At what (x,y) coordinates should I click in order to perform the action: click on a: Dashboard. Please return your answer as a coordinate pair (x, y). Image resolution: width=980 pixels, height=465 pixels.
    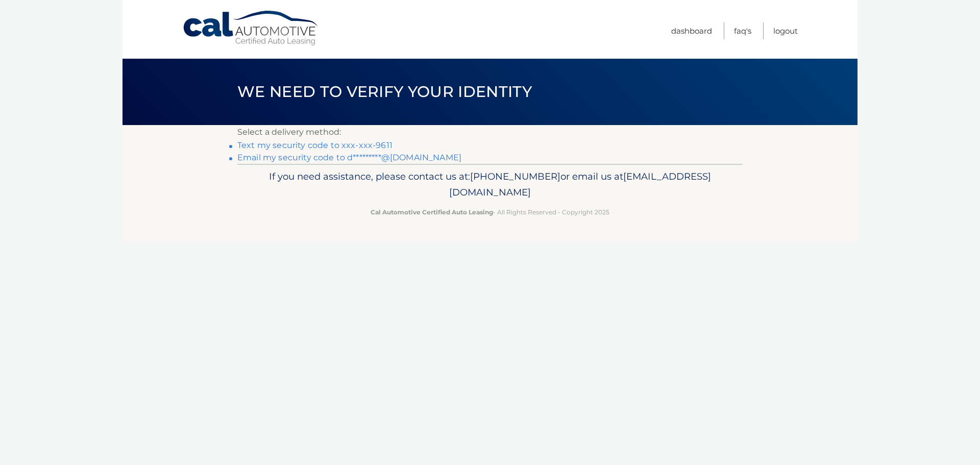
    Looking at the image, I should click on (691, 31).